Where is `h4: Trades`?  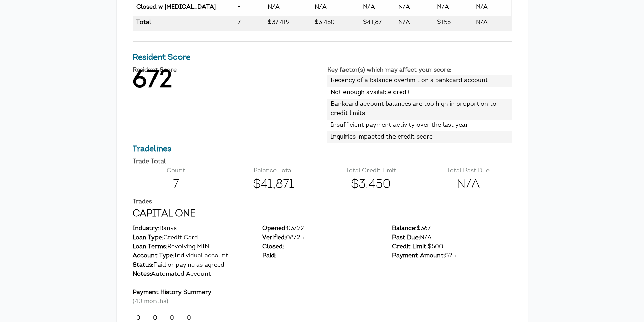
h4: Trades is located at coordinates (322, 202).